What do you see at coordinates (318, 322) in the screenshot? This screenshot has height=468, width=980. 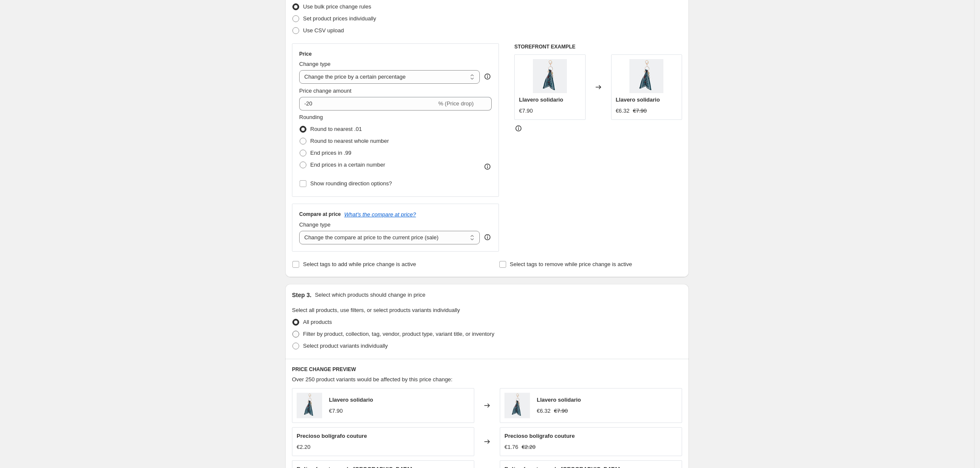 I see `span: All products` at bounding box center [318, 322].